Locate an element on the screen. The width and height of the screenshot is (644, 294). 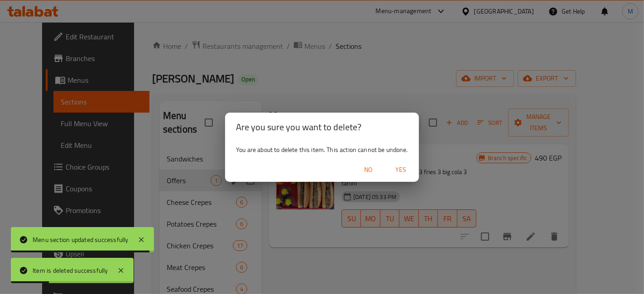
div: Item is deleted successfully is located at coordinates (70, 271).